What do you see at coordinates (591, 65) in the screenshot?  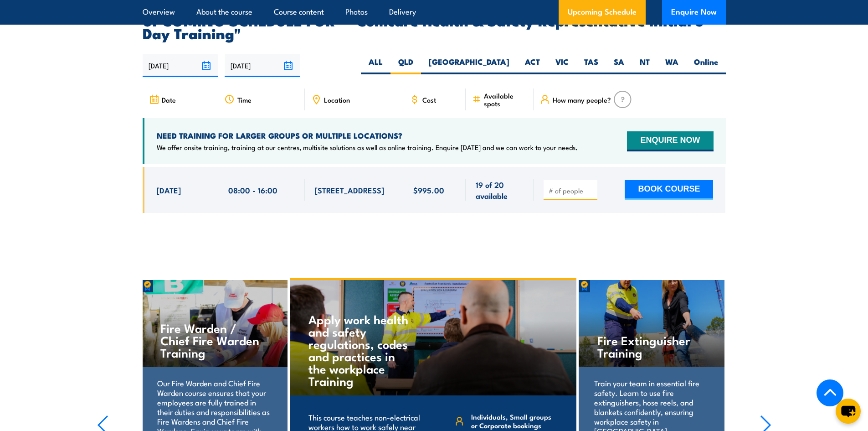 I see `label: TAS` at bounding box center [591, 65].